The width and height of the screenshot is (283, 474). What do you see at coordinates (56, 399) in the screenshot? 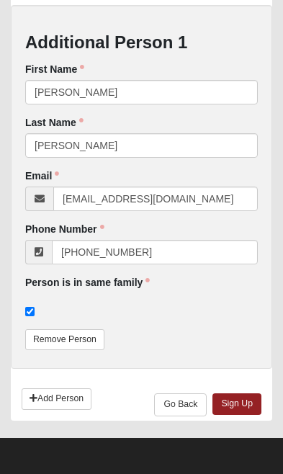
I see `a: Add Person` at bounding box center [56, 399].